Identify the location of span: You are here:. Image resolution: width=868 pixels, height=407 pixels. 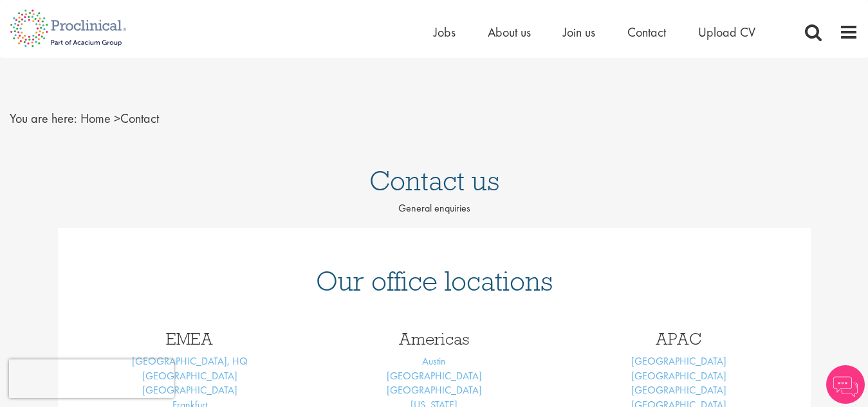
(43, 118).